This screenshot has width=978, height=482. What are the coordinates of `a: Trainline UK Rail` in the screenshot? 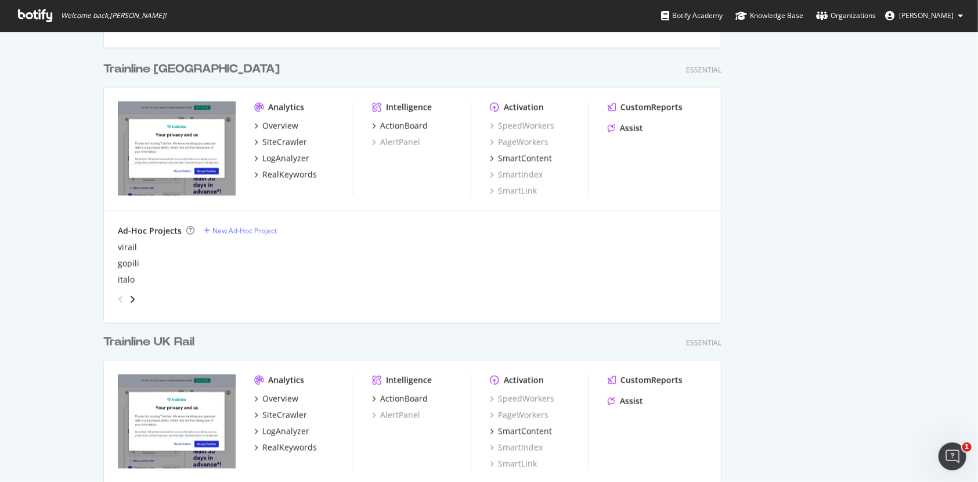 It's located at (151, 342).